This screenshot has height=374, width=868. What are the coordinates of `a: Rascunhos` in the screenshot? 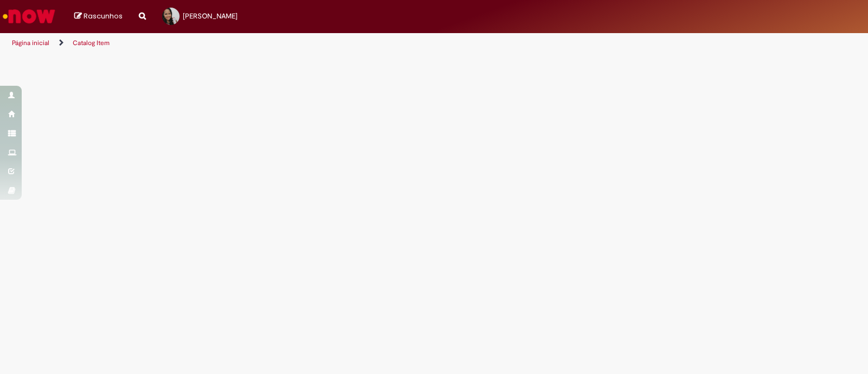 It's located at (98, 16).